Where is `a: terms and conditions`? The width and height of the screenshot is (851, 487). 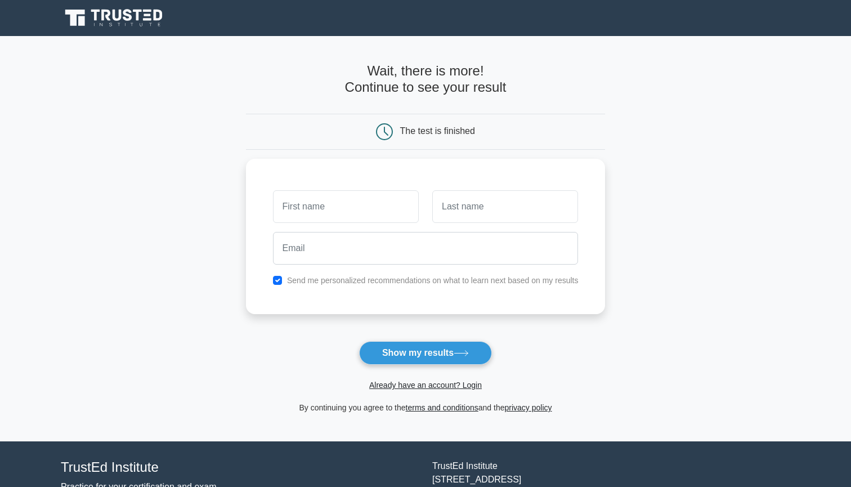 a: terms and conditions is located at coordinates (442, 408).